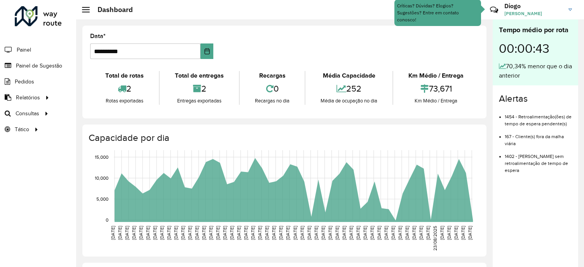 The image size is (584, 267). What do you see at coordinates (27, 113) in the screenshot?
I see `span: Consultas` at bounding box center [27, 113].